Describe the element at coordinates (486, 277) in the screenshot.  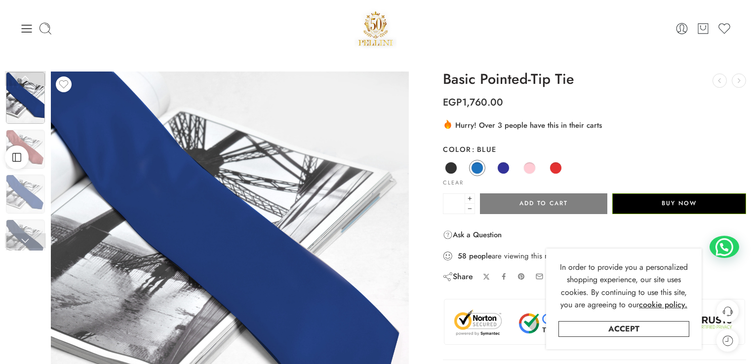
I see `a: Share on X` at that location.